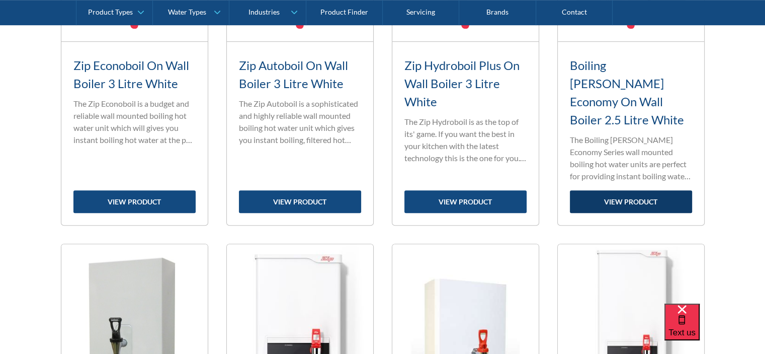 This screenshot has width=765, height=354. Describe the element at coordinates (187, 12) in the screenshot. I see `div: Water Types` at that location.